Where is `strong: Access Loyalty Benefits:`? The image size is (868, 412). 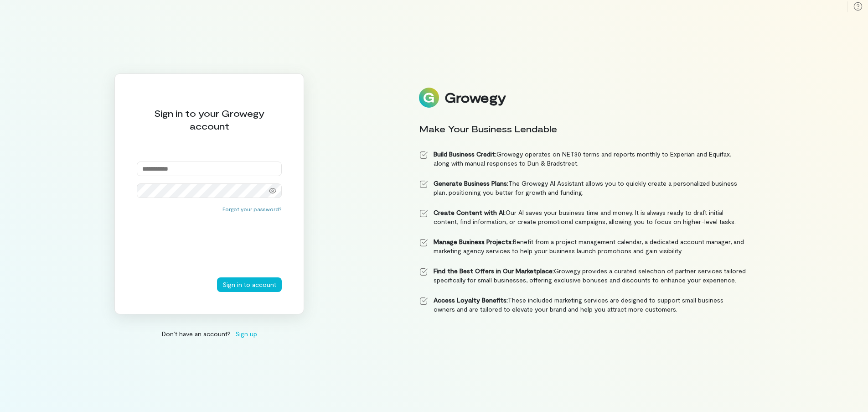
strong: Access Loyalty Benefits: is located at coordinates (471, 299).